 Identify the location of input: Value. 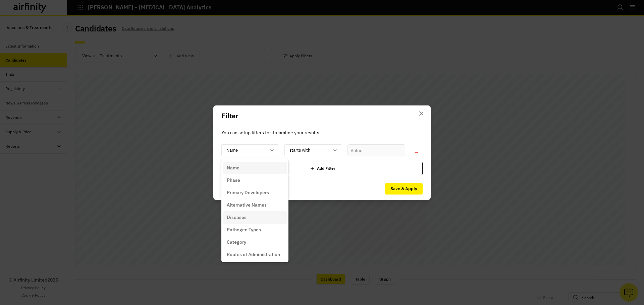
(376, 150).